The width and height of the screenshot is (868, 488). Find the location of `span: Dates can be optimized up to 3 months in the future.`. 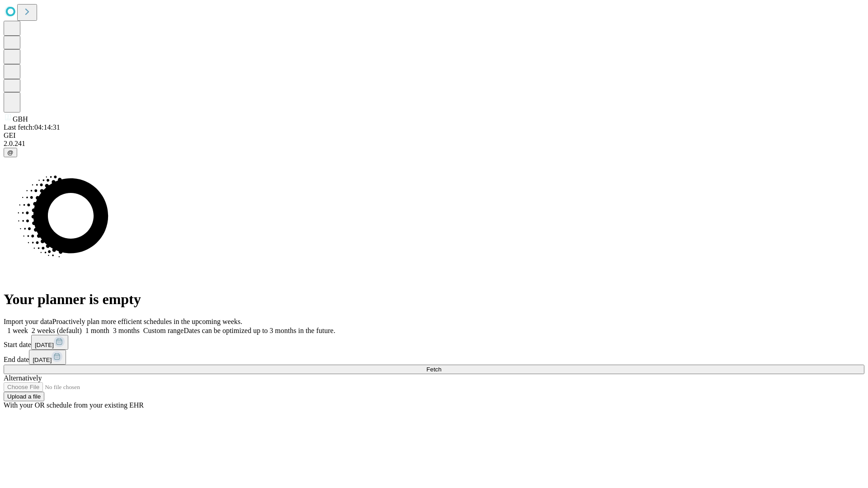

span: Dates can be optimized up to 3 months in the future. is located at coordinates (259, 330).